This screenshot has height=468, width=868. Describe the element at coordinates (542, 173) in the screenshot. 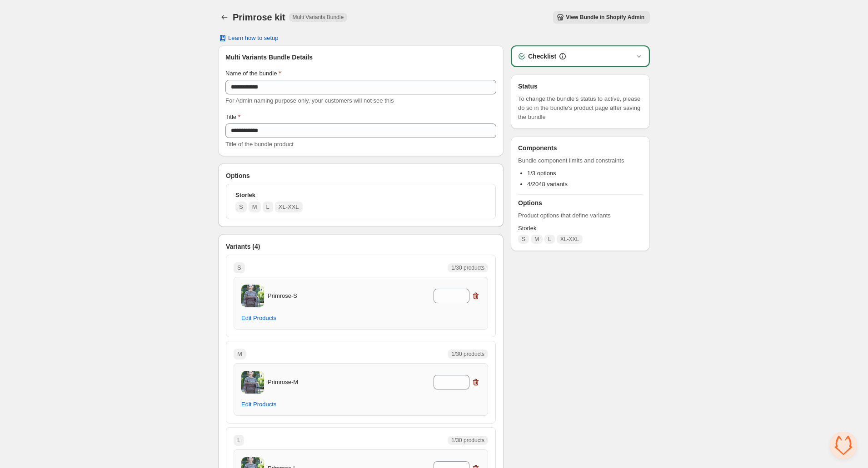

I see `span: 1/3 options` at that location.